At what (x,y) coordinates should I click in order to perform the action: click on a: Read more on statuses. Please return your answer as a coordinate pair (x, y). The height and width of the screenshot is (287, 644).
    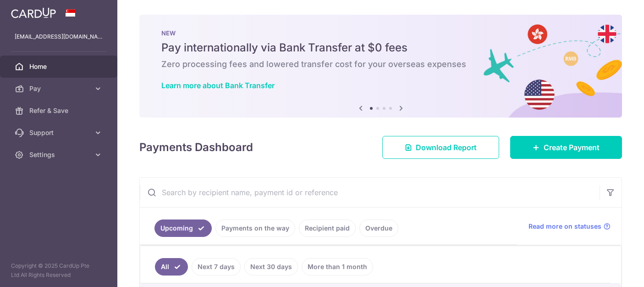
    Looking at the image, I should click on (570, 226).